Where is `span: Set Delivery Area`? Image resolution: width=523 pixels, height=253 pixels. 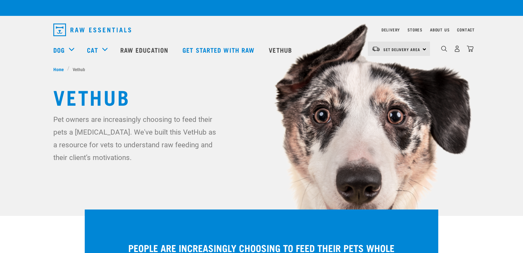
span: Set Delivery Area is located at coordinates (402, 49).